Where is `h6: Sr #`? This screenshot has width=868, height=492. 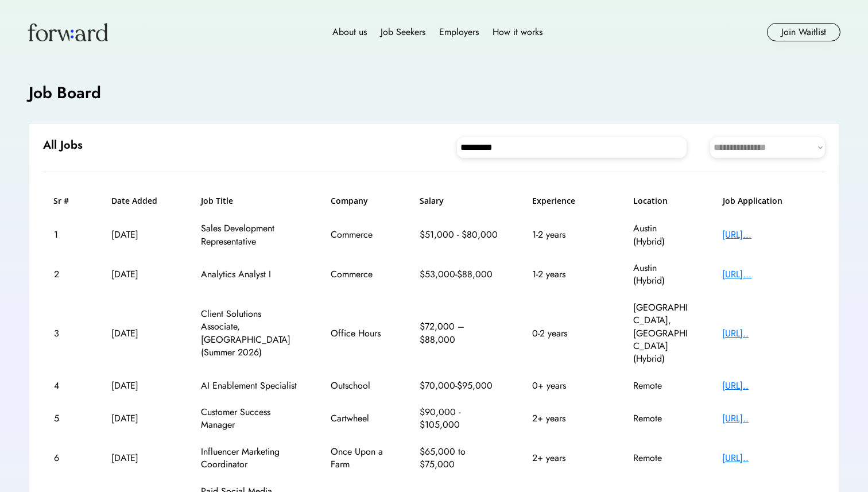 h6: Sr # is located at coordinates (66, 201).